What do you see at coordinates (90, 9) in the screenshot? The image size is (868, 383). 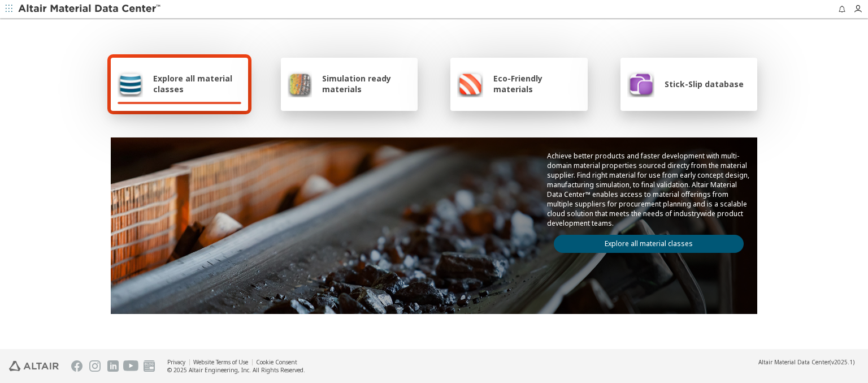 I see `img: Altair Material Data Center` at bounding box center [90, 9].